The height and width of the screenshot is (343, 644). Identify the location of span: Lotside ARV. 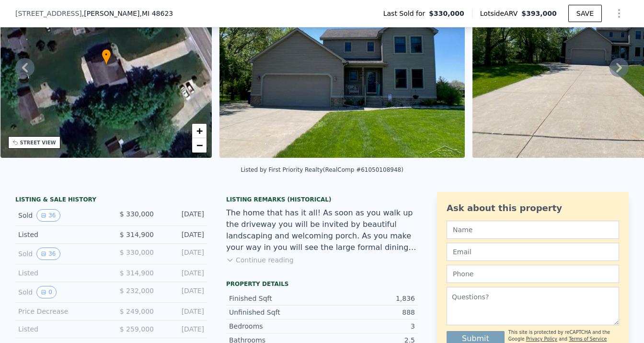
(501, 14).